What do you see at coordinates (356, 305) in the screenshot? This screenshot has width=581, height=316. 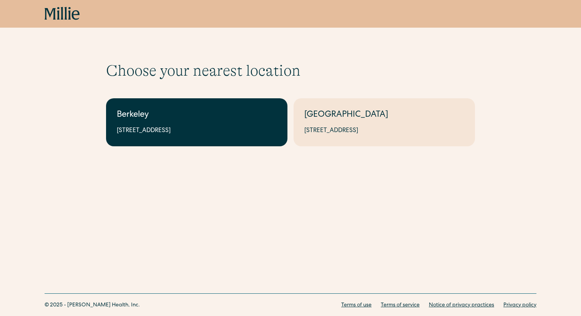 I see `a: Terms of use` at bounding box center [356, 305].